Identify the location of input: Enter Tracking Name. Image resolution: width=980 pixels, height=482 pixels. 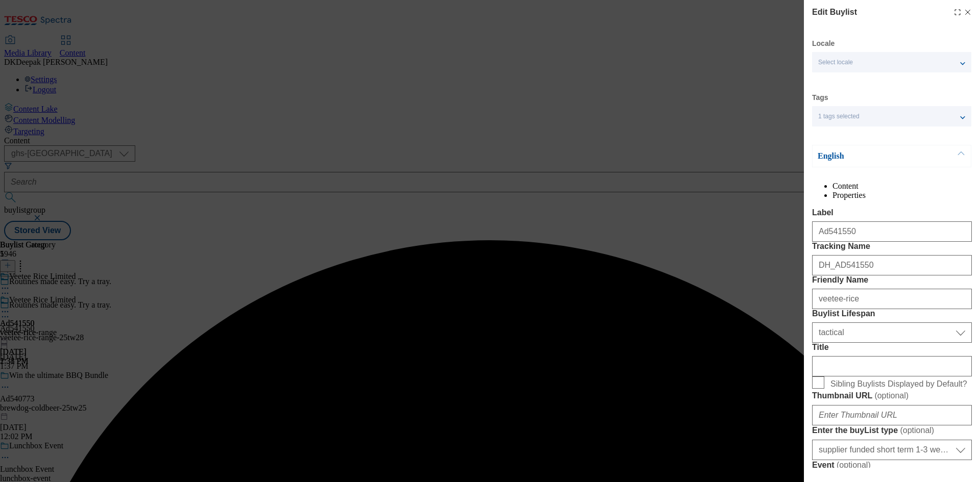
(892, 265).